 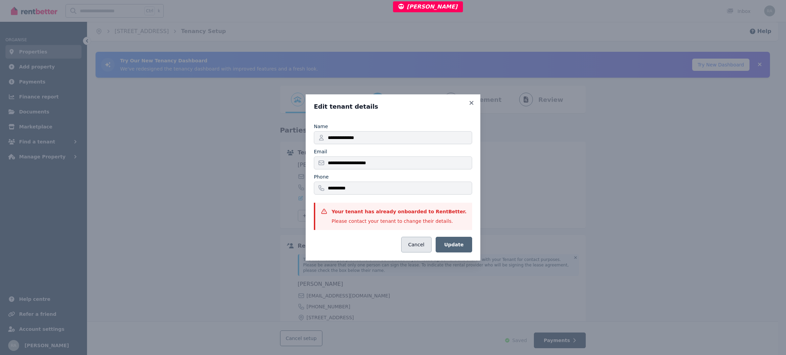 What do you see at coordinates (399, 212) in the screenshot?
I see `h3: Your tenant has already onboarded to RentBetter.` at bounding box center [399, 212].